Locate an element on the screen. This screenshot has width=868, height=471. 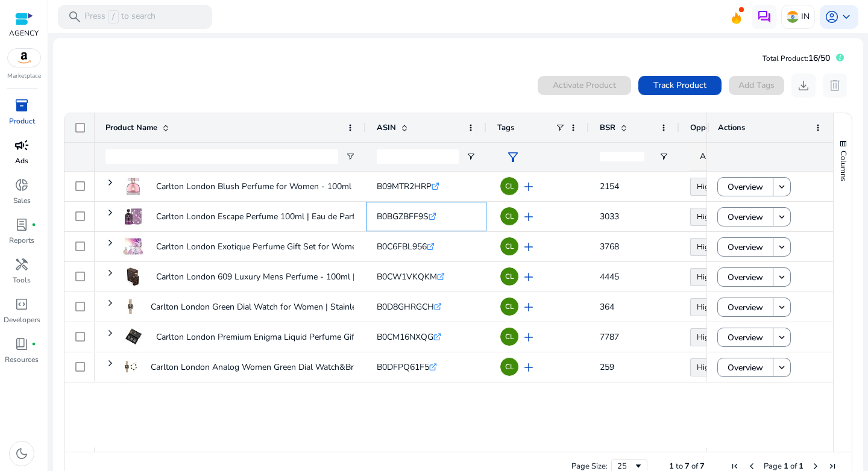
p: Sales is located at coordinates (22, 201).